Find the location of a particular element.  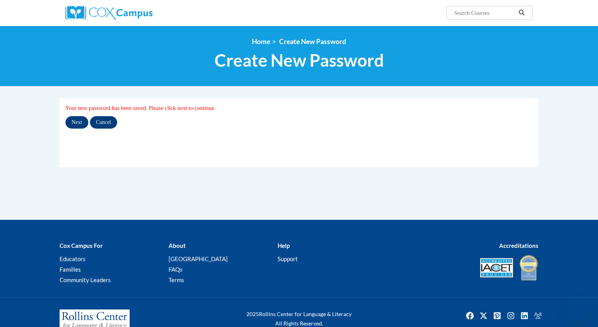

img: Facebook group icon is located at coordinates (538, 316).